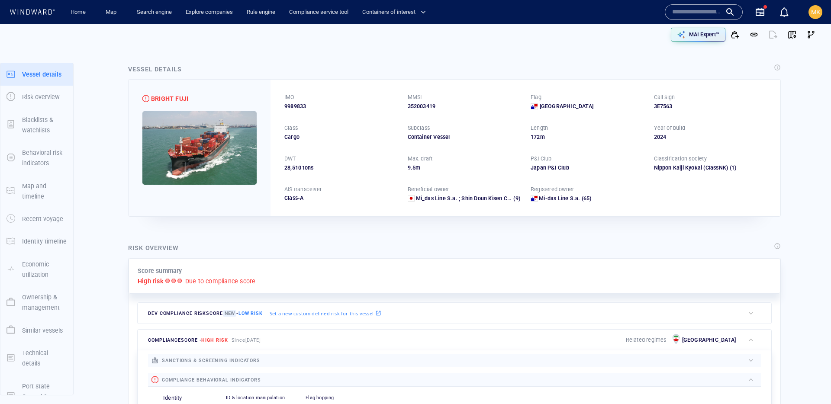 The height and width of the screenshot is (404, 831). I want to click on div: 28,510 tons, so click(341, 168).